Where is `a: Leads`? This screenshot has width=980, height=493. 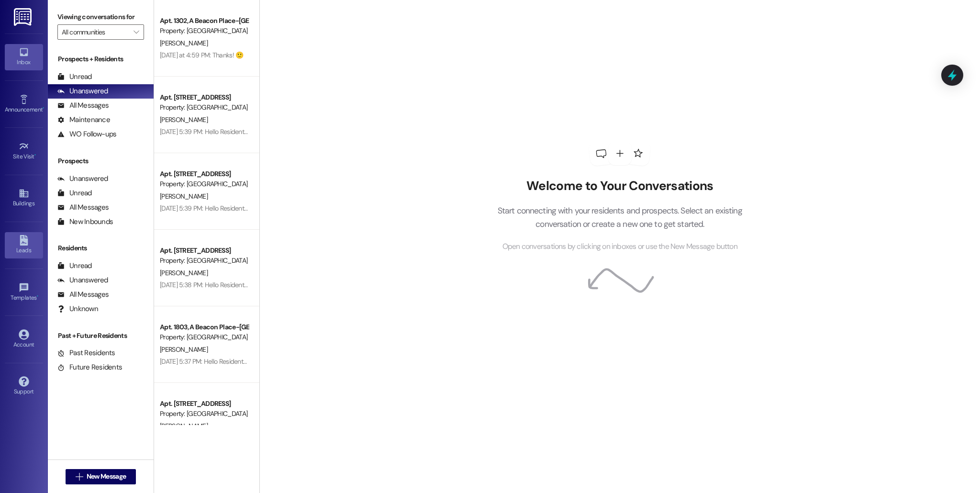
a: Leads is located at coordinates (24, 245).